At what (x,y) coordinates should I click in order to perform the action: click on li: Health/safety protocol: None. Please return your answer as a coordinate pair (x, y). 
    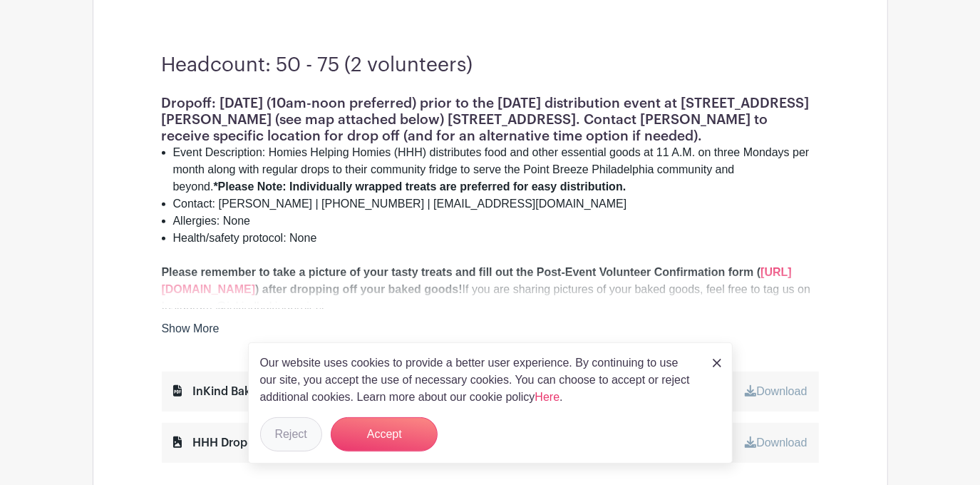
    Looking at the image, I should click on (496, 238).